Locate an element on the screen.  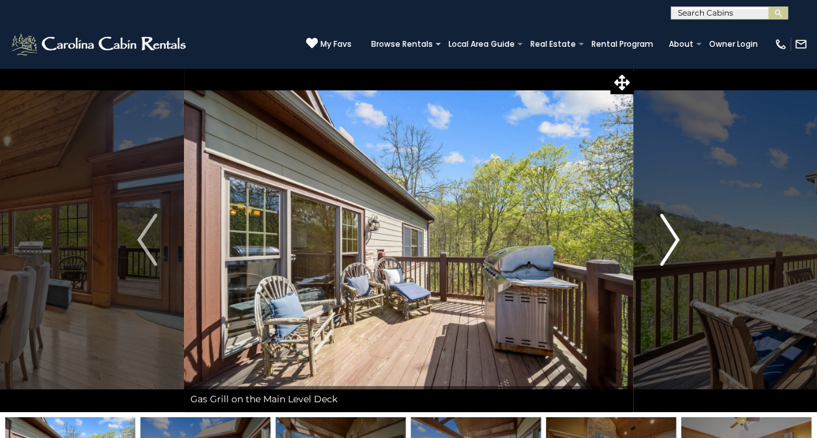
button: Next is located at coordinates (669, 240).